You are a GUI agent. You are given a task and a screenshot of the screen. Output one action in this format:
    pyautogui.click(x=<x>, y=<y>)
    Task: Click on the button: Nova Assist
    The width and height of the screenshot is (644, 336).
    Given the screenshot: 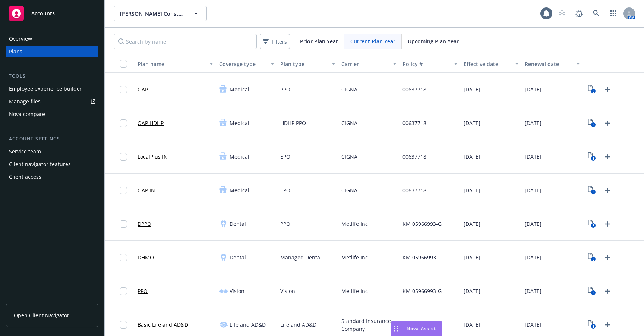 What is the action you would take?
    pyautogui.click(x=416, y=328)
    